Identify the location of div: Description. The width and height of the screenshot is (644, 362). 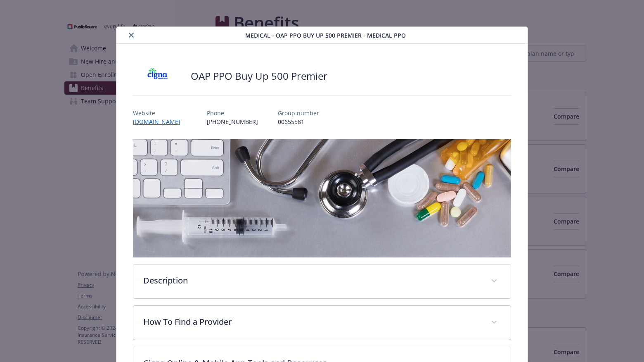
(322, 281).